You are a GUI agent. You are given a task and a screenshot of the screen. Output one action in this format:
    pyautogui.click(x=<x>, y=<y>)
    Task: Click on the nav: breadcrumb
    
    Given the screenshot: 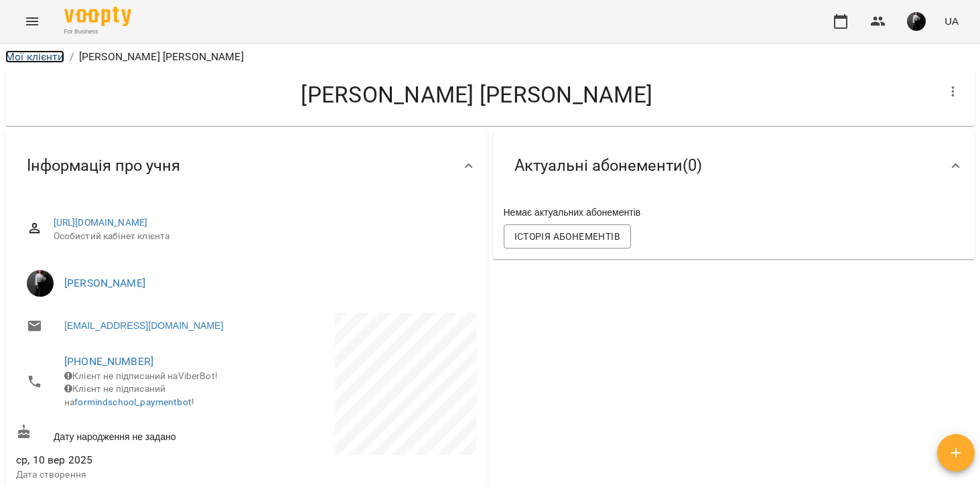 What is the action you would take?
    pyautogui.click(x=490, y=57)
    